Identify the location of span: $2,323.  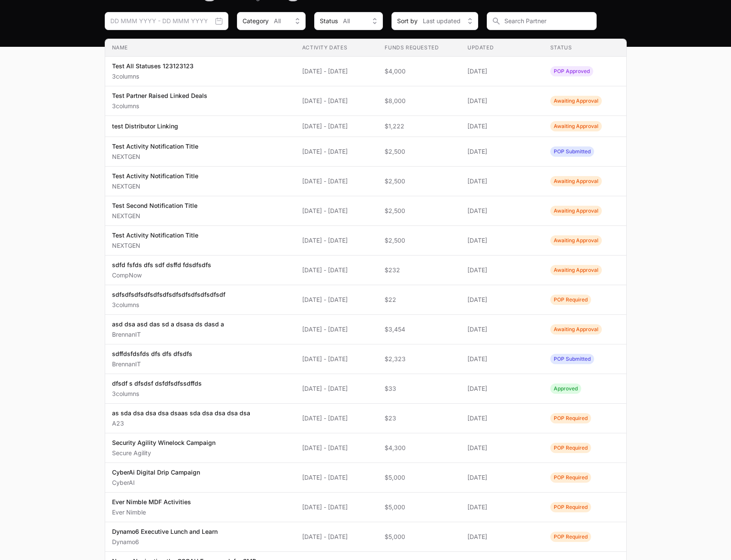
(419, 359).